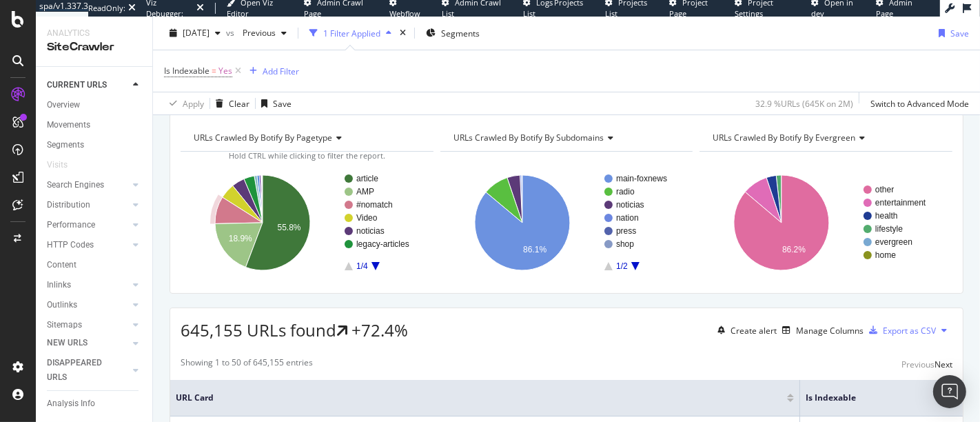  What do you see at coordinates (88, 324) in the screenshot?
I see `a: Sitemaps` at bounding box center [88, 324].